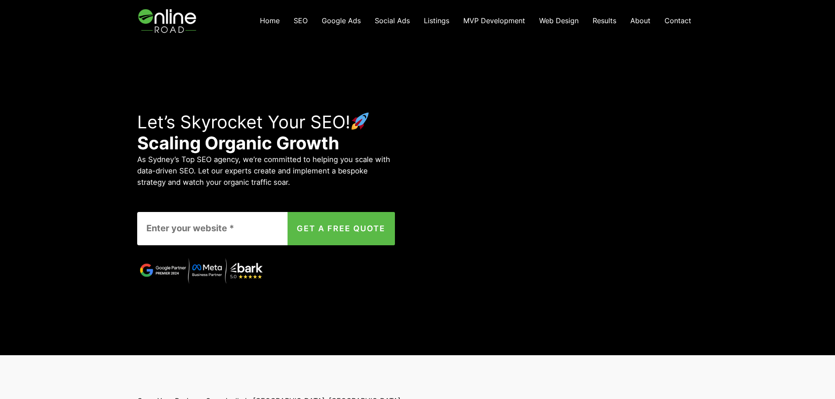 The height and width of the screenshot is (399, 835). Describe the element at coordinates (238, 143) in the screenshot. I see `strong: Scaling Organic Growth` at that location.